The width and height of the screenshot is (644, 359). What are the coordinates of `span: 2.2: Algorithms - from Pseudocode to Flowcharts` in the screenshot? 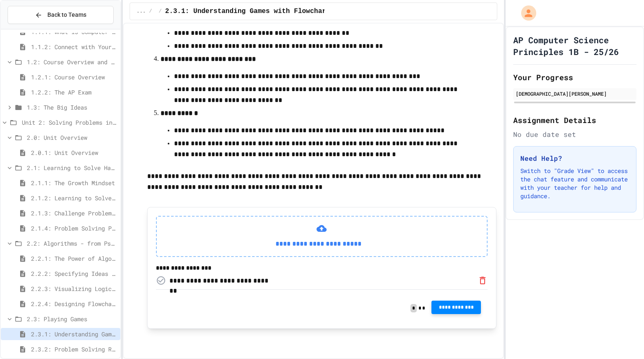 It's located at (72, 243).